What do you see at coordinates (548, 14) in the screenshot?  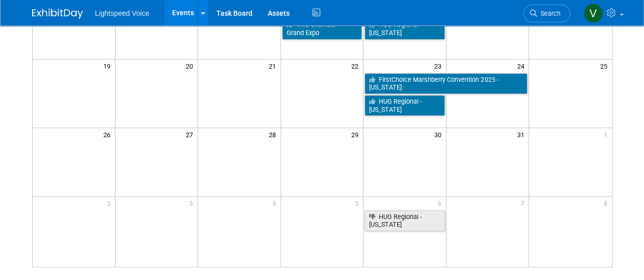 I see `span: Search` at bounding box center [548, 14].